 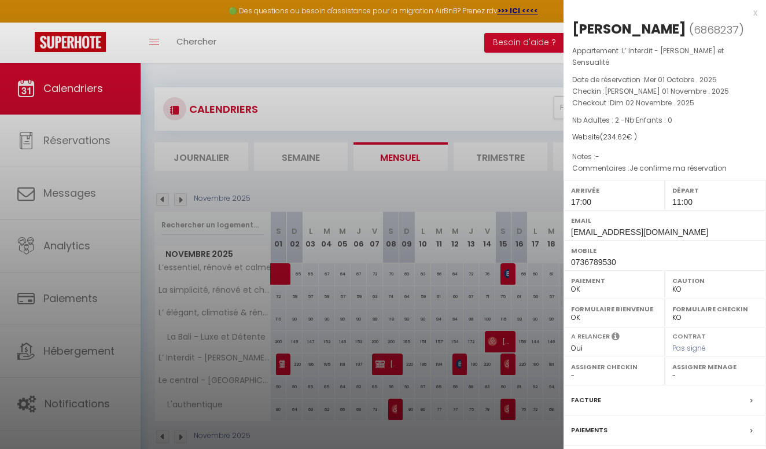 I want to click on label: Paiement, so click(x=614, y=281).